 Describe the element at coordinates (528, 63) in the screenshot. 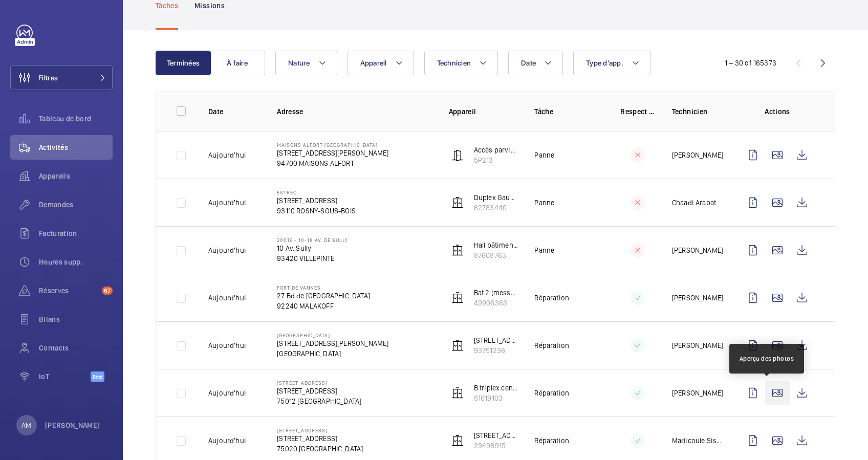

I see `span: Date` at that location.